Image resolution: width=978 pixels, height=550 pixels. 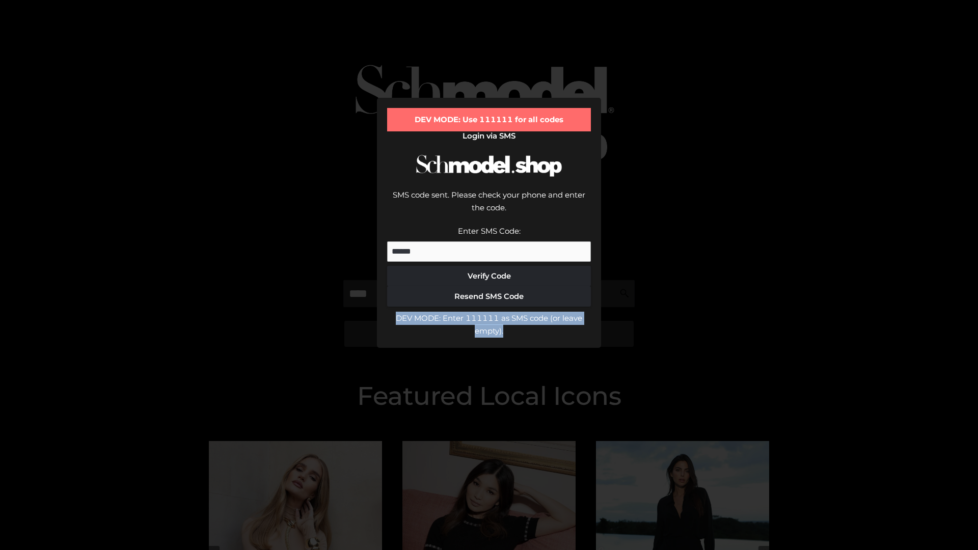 What do you see at coordinates (489, 276) in the screenshot?
I see `button: Verify Code` at bounding box center [489, 276].